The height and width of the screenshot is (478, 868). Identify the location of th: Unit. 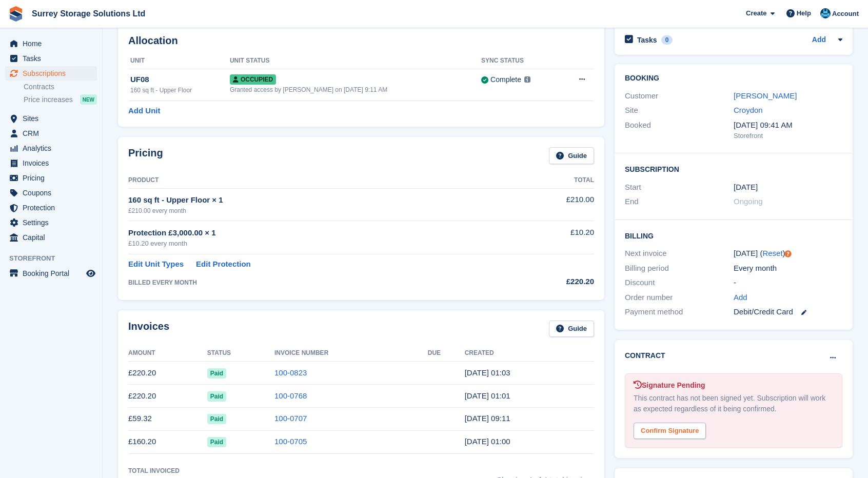
(179, 61).